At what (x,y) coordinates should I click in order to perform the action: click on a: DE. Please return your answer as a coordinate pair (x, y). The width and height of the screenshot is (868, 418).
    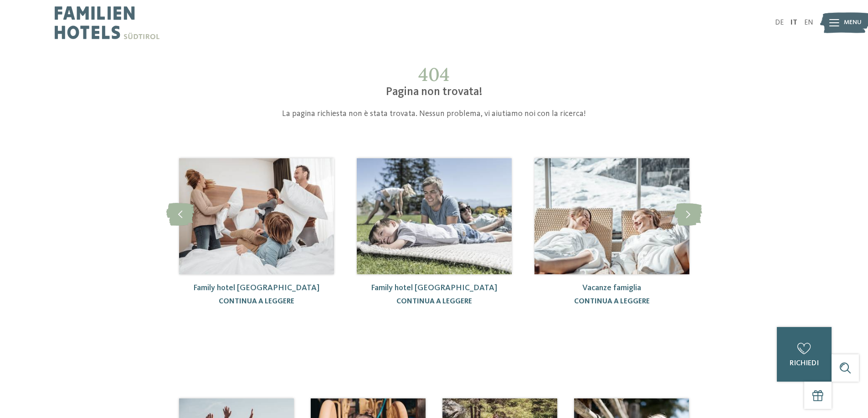
    Looking at the image, I should click on (779, 23).